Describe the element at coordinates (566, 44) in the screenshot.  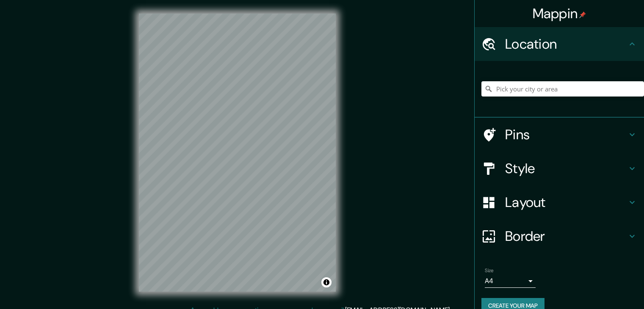
I see `h4: Location` at that location.